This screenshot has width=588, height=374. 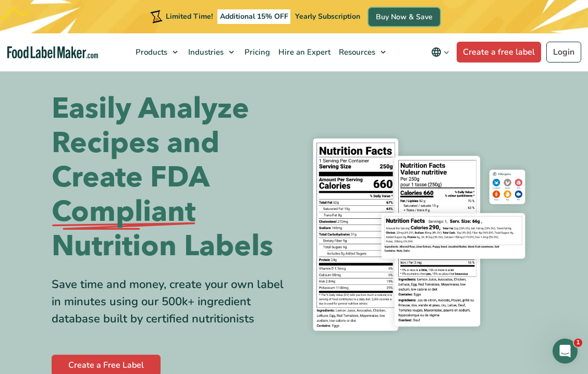 I want to click on a: Hire an Expert, so click(x=304, y=52).